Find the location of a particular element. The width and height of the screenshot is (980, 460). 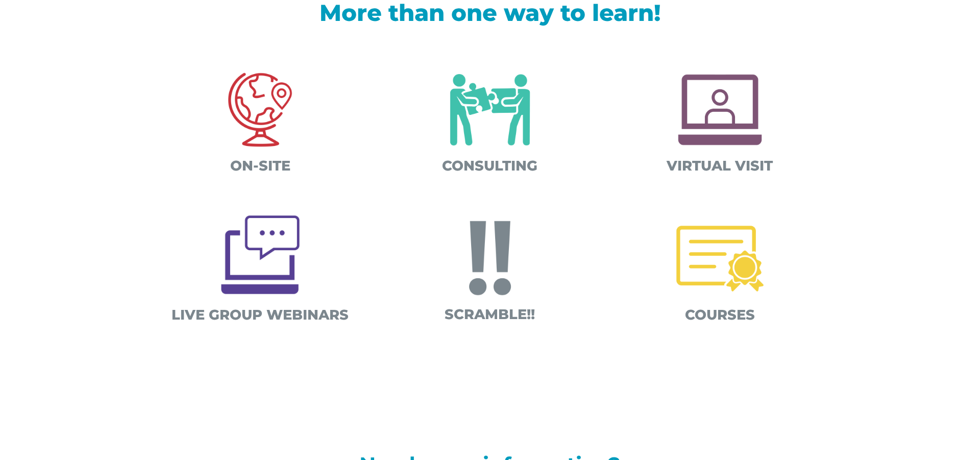

img: Certifications is located at coordinates (720, 258).